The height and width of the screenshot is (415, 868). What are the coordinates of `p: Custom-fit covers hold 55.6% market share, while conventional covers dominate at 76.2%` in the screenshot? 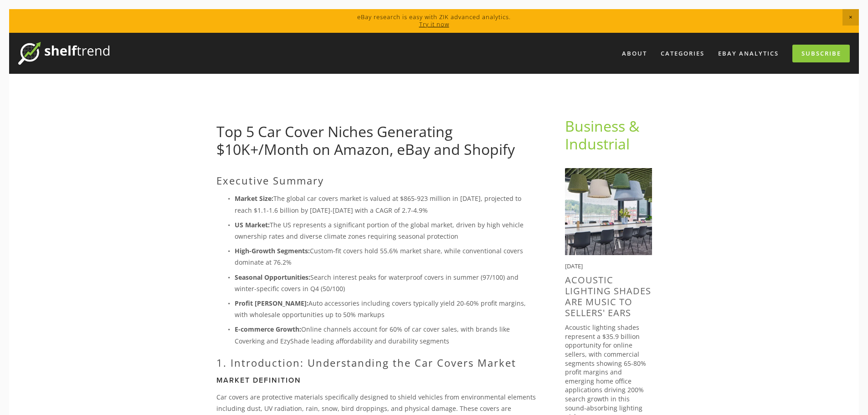 It's located at (385, 256).